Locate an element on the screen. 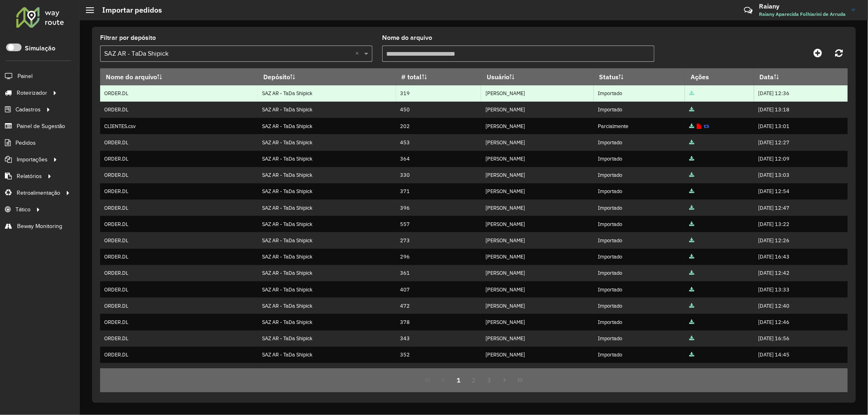 The height and width of the screenshot is (415, 868). span: Painel de Sugestão is located at coordinates (41, 126).